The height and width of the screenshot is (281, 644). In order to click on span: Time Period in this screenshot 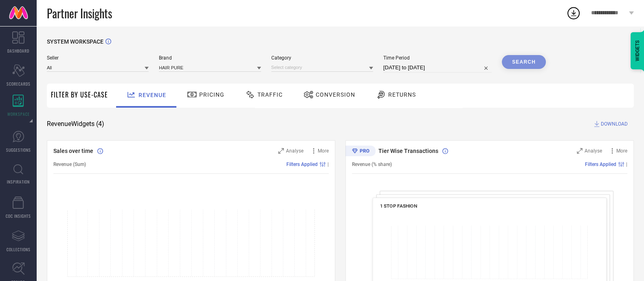, I will do `click(438, 58)`.